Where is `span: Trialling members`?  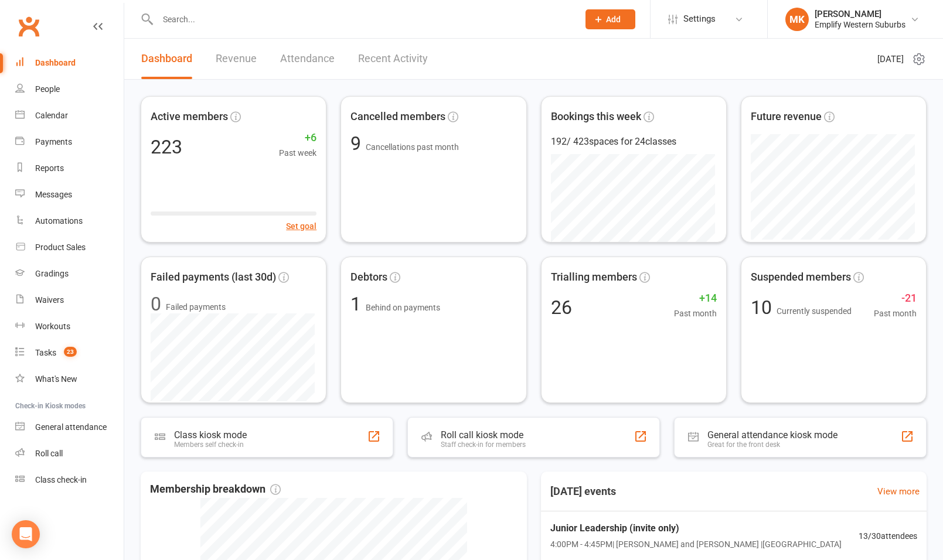
span: Trialling members is located at coordinates (593, 277).